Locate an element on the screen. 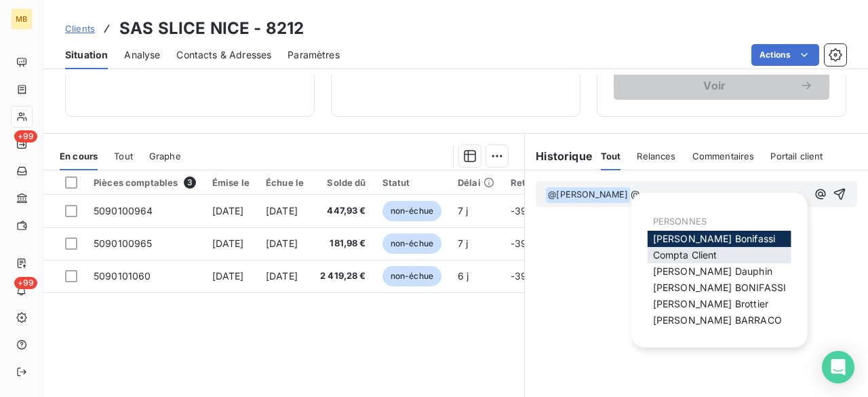 This screenshot has width=868, height=397. div: Statut is located at coordinates (412, 182).